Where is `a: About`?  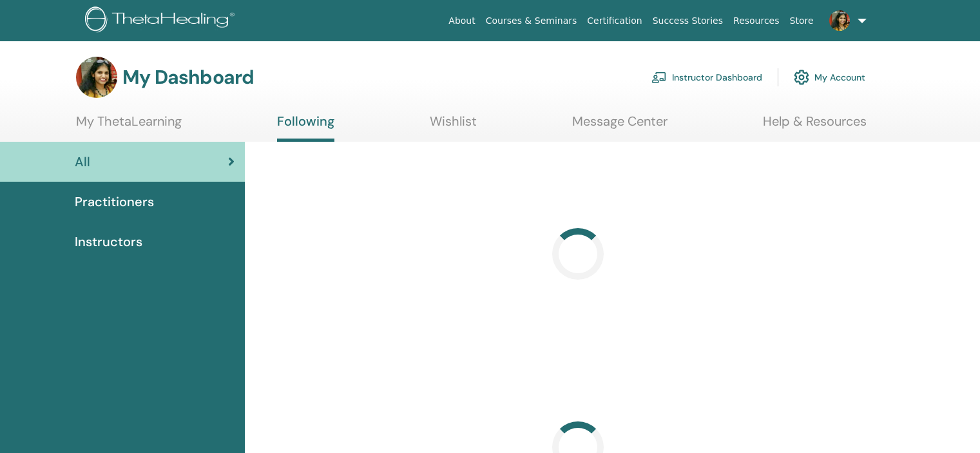 a: About is located at coordinates (462, 20).